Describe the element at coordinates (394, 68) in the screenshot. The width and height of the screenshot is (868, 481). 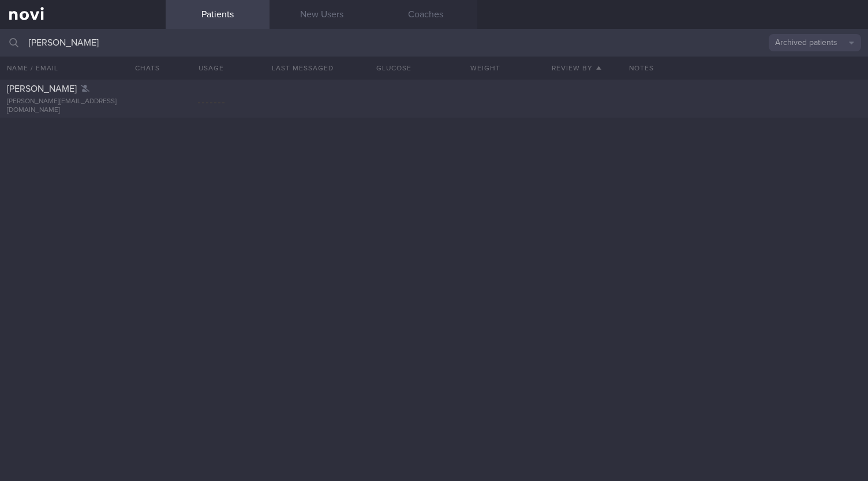
I see `button: Glucose` at that location.